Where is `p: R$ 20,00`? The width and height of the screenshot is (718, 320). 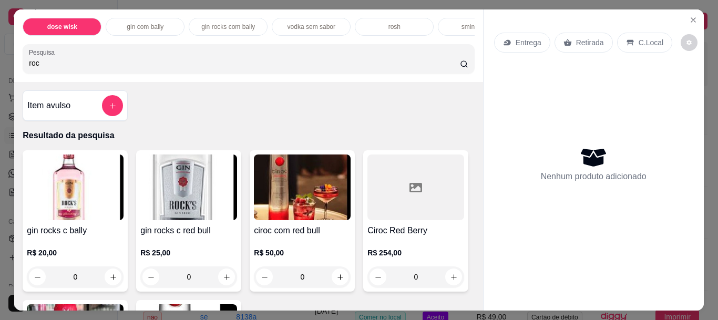
p: R$ 20,00 is located at coordinates (75, 253).